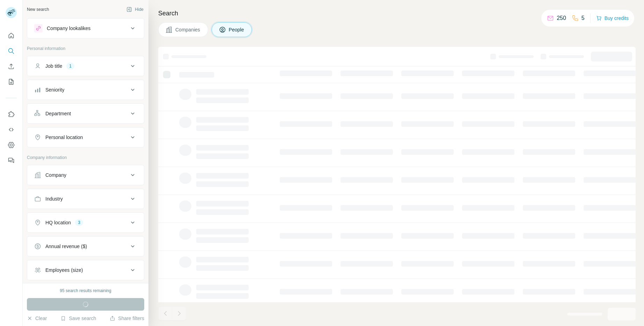 The width and height of the screenshot is (644, 326). Describe the element at coordinates (37, 9) in the screenshot. I see `div: New search` at that location.